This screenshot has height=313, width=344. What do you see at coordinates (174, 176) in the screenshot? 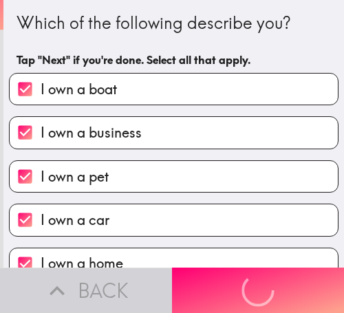
I see `button: I own a pet` at bounding box center [174, 176].